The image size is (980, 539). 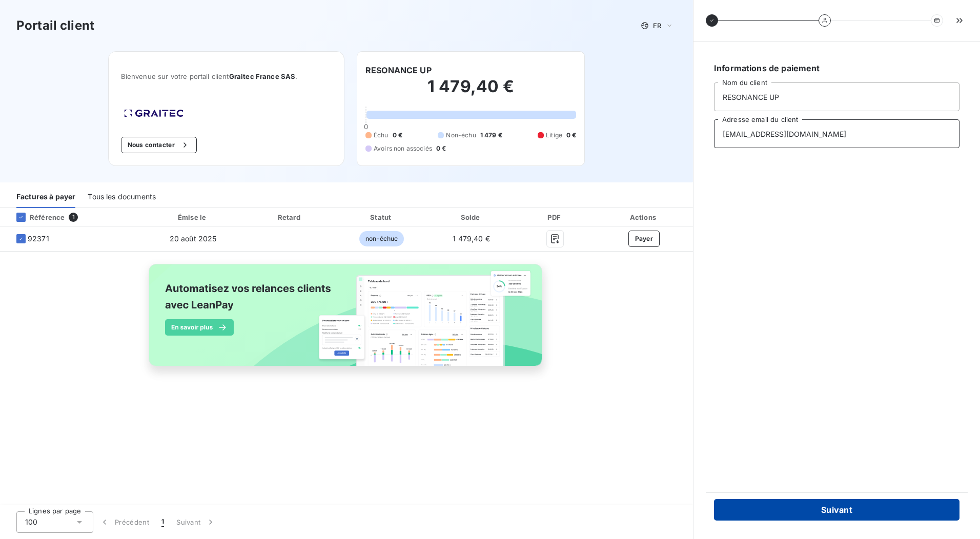 What do you see at coordinates (154, 114) in the screenshot?
I see `img: Company logo` at bounding box center [154, 114].